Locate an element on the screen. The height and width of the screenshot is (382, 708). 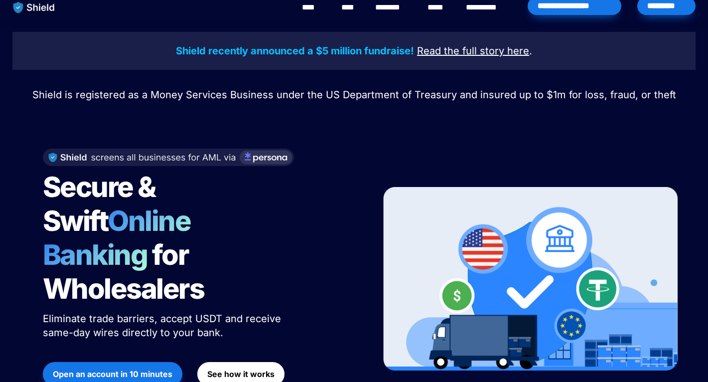
strong: Open an account in 10 minutes is located at coordinates (113, 374).